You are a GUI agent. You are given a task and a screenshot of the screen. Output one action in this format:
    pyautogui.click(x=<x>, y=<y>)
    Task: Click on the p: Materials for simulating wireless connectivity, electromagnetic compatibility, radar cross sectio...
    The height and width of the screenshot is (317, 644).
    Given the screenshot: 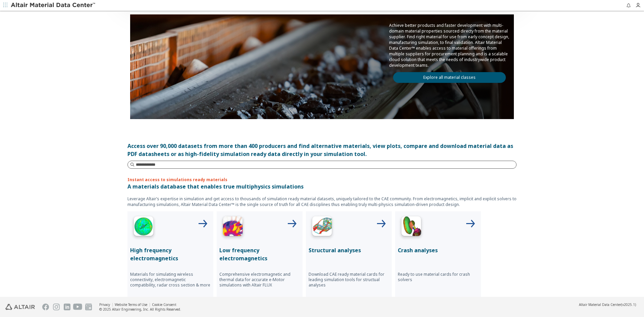 What is the action you would take?
    pyautogui.click(x=170, y=280)
    